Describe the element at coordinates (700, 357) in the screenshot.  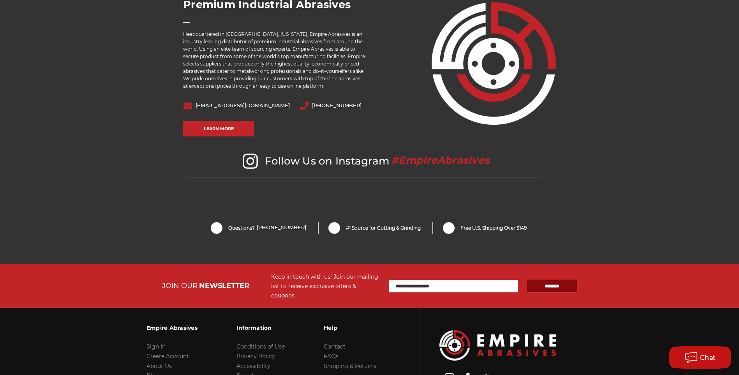
I see `button: Chat` at that location.